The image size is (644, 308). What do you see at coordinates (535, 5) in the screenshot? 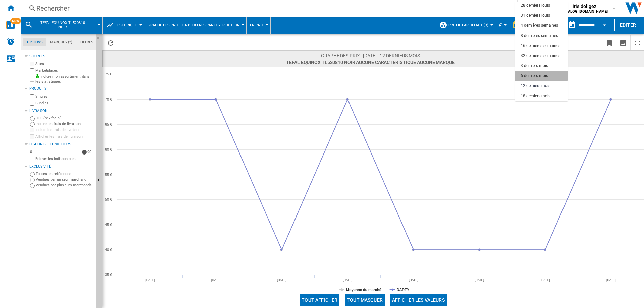
I see `div: 28 derniers jours` at bounding box center [535, 5].